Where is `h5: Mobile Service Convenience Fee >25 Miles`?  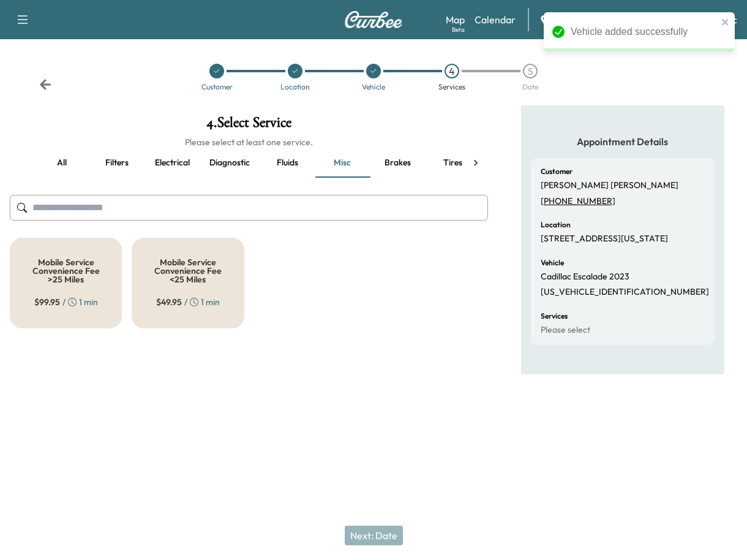 h5: Mobile Service Convenience Fee >25 Miles is located at coordinates (66, 271).